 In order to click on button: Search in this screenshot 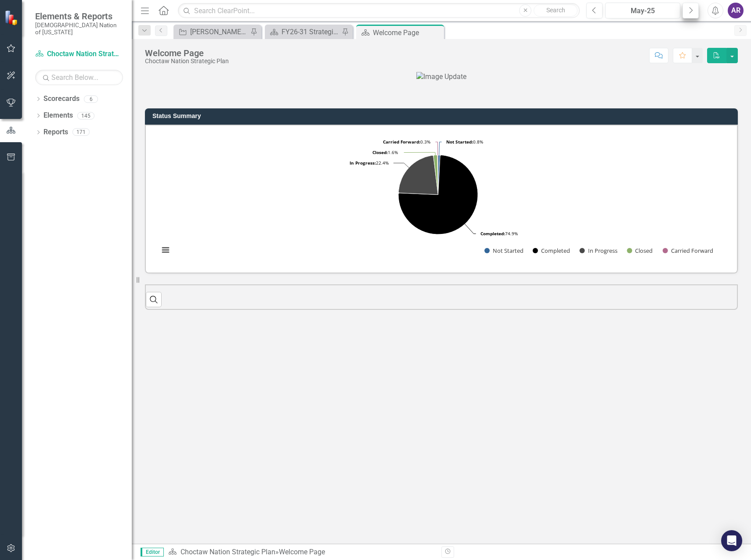, I will do `click(556, 11)`.